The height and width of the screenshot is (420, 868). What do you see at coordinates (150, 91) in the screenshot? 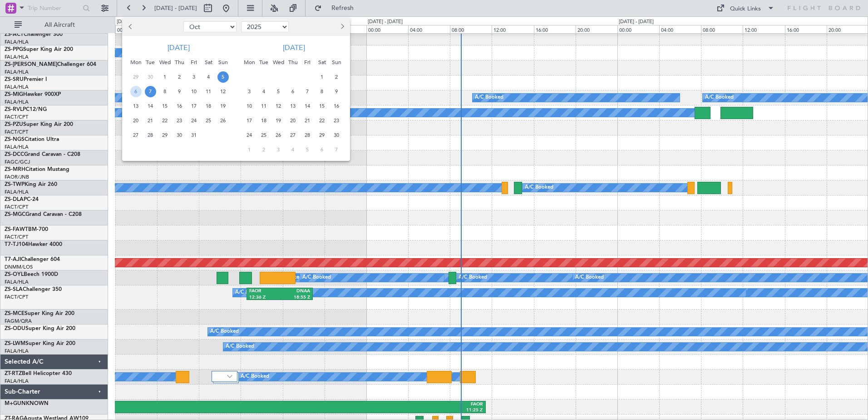
I see `div: 7-10-2025` at bounding box center [150, 91].